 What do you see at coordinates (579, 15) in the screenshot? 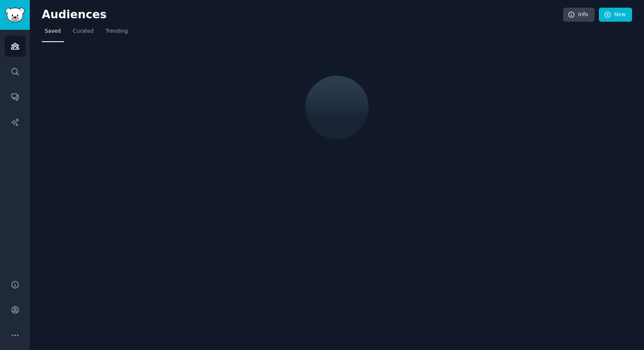
I see `a: Info` at bounding box center [579, 15].